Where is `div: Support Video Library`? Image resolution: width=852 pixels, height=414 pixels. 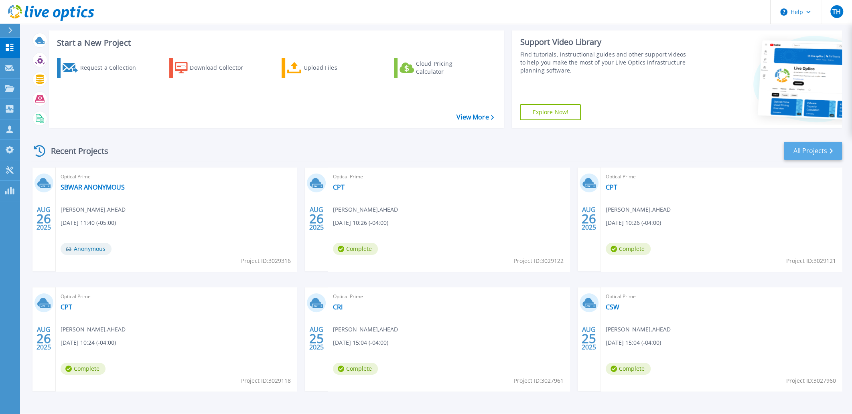
div: Support Video Library is located at coordinates (605, 42).